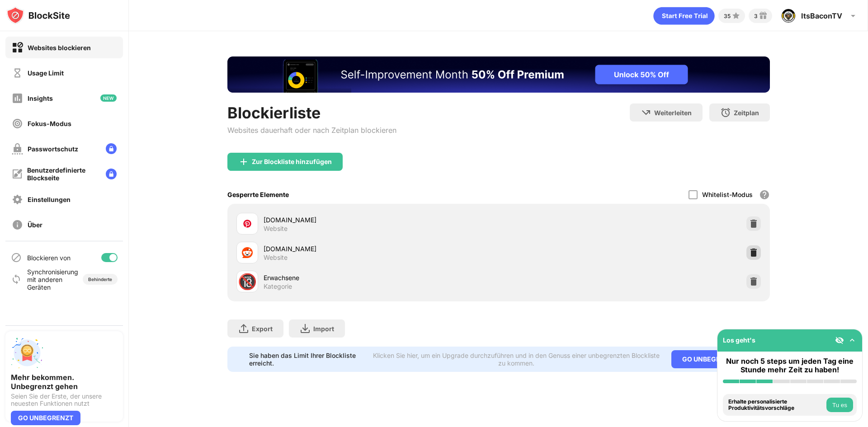  I want to click on div: Mehr bekommen. Unbegrenzt gehen, so click(65, 382).